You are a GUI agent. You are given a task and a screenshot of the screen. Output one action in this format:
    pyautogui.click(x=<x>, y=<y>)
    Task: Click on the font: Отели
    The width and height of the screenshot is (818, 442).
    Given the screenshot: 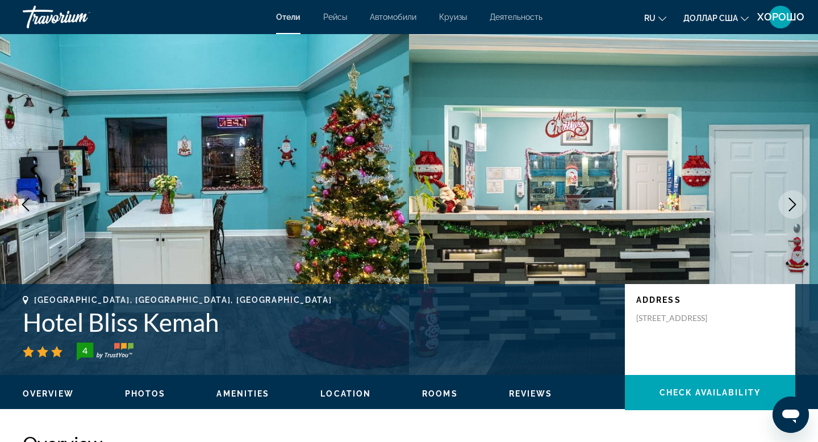 What is the action you would take?
    pyautogui.click(x=288, y=17)
    